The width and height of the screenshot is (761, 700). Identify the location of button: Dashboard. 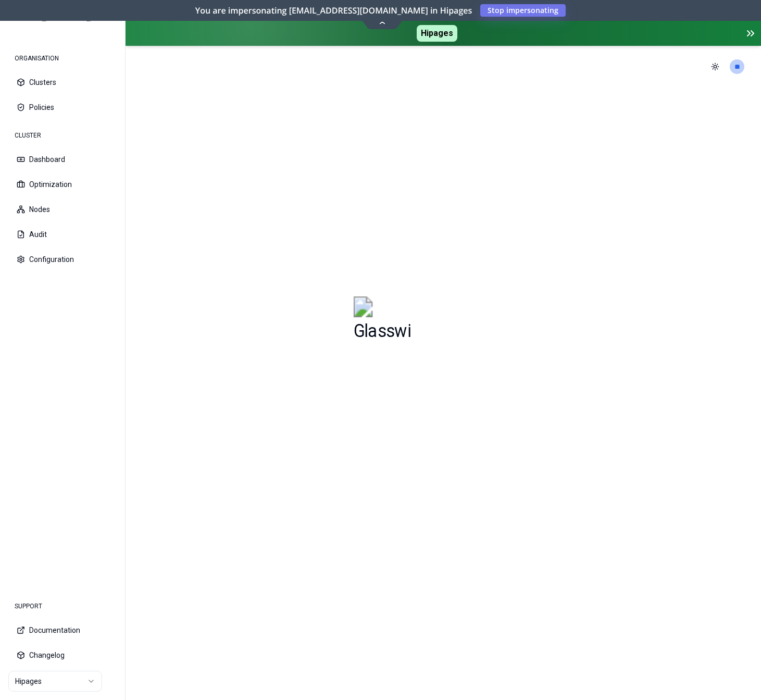
(62, 159).